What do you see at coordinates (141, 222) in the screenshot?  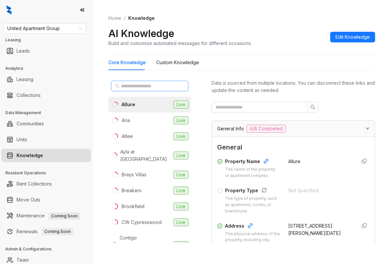 I see `div: CW Cypresswood` at bounding box center [141, 222].